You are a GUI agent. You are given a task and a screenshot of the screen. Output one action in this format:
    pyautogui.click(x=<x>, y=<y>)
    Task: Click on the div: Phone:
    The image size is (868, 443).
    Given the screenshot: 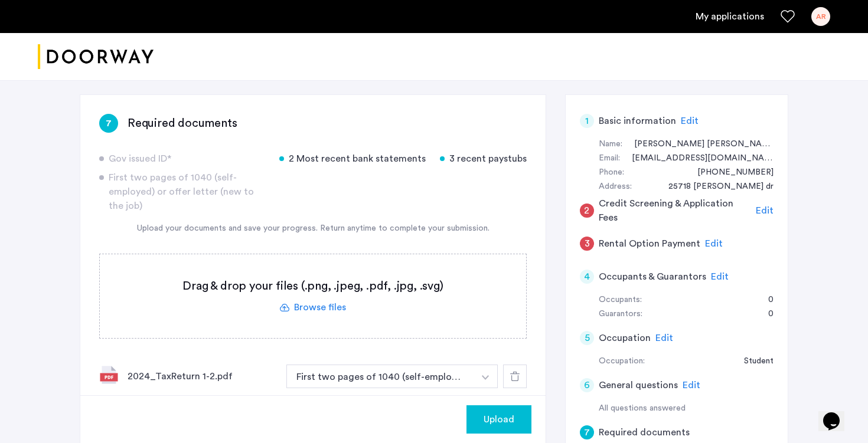 What is the action you would take?
    pyautogui.click(x=611, y=173)
    